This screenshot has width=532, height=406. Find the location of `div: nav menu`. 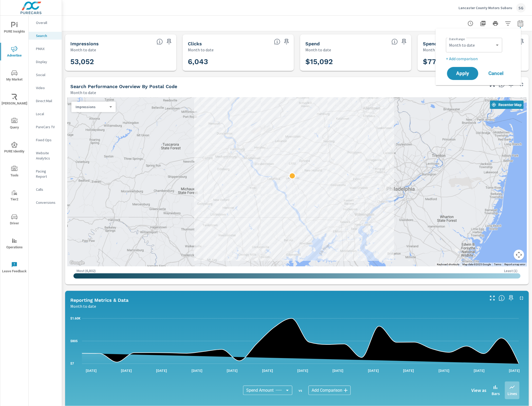

div: nav menu is located at coordinates (15, 148).